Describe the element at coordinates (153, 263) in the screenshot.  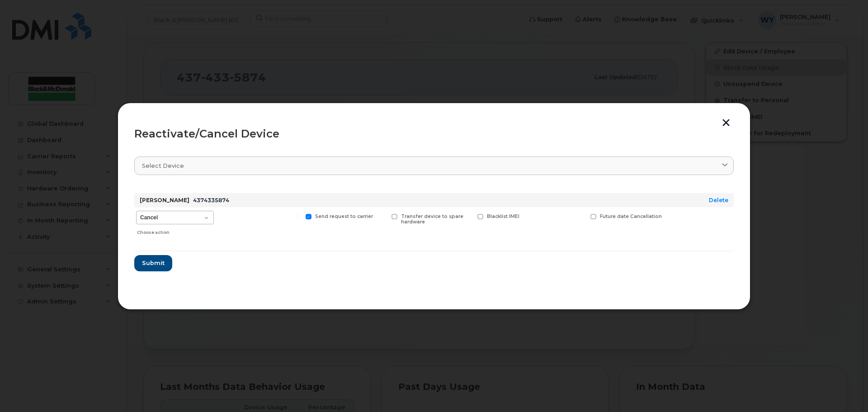
I see `span: Submit` at that location.